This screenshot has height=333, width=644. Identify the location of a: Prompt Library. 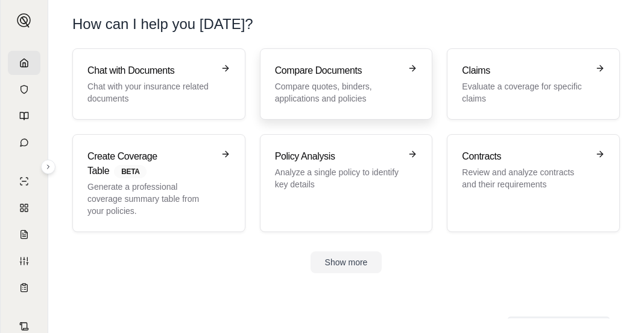
(24, 116).